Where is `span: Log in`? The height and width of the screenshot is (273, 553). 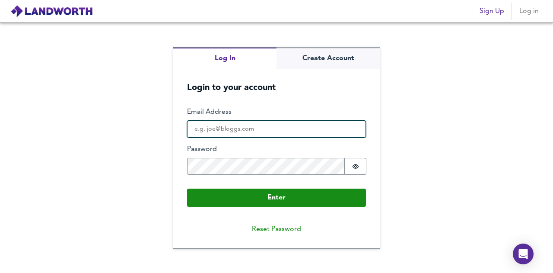
span: Log in is located at coordinates (529, 11).